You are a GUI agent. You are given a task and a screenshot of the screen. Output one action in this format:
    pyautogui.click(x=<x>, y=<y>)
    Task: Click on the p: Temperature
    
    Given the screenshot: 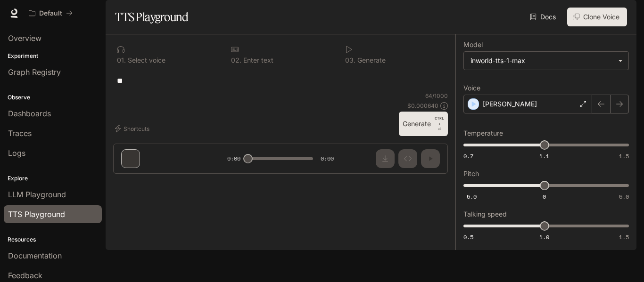 What is the action you would take?
    pyautogui.click(x=483, y=133)
    